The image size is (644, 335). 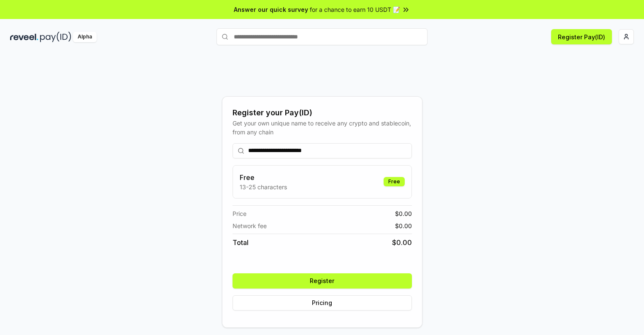 What do you see at coordinates (322, 303) in the screenshot?
I see `button: Pricing` at bounding box center [322, 303].